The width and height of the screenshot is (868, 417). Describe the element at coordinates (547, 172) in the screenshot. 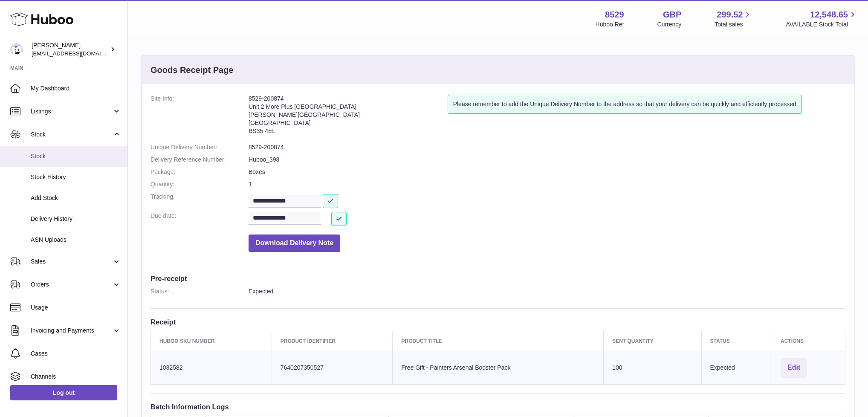

I see `dd: Boxes` at that location.